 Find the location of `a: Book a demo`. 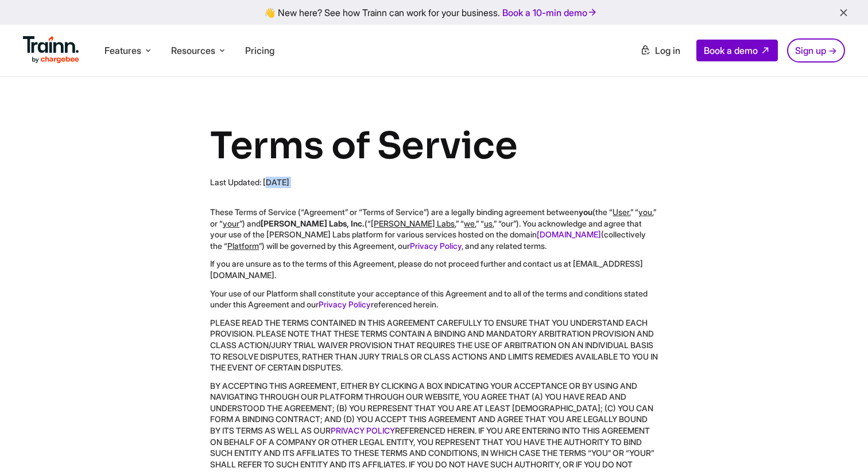

a: Book a demo is located at coordinates (737, 50).